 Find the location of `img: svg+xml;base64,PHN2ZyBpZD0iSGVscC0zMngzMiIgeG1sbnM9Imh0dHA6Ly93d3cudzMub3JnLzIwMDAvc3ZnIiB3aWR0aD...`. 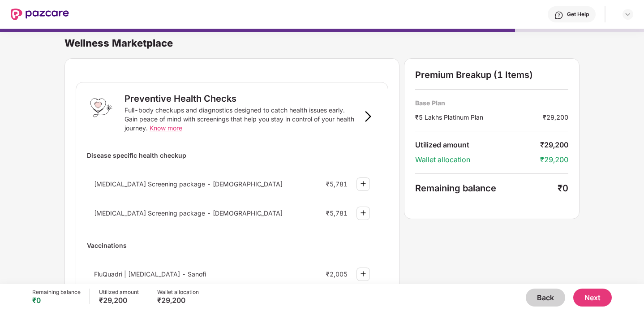

img: svg+xml;base64,PHN2ZyBpZD0iSGVscC0zMngzMiIgeG1sbnM9Imh0dHA6Ly93d3cudzMub3JnLzIwMDAvc3ZnIiB3aWR0aD... is located at coordinates (559, 15).